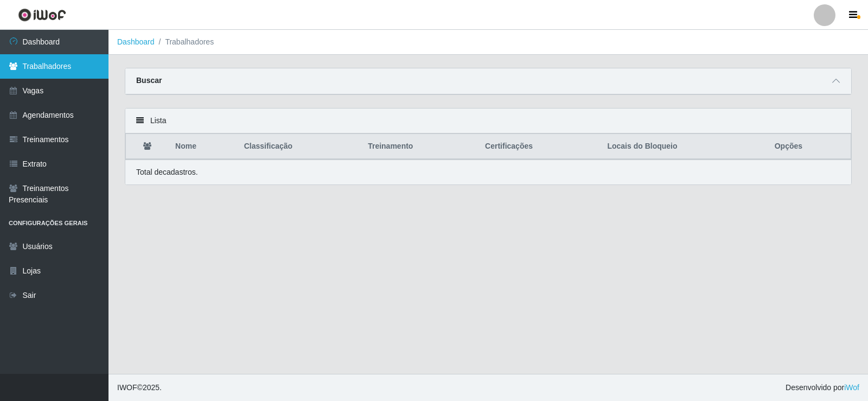 Image resolution: width=868 pixels, height=401 pixels. I want to click on img: CoreUI Logo, so click(42, 15).